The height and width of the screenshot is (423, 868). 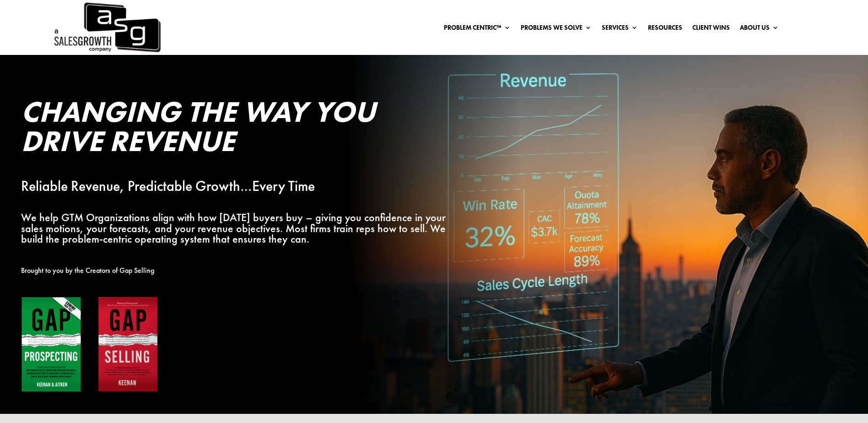 What do you see at coordinates (665, 29) in the screenshot?
I see `a: Resources` at bounding box center [665, 29].